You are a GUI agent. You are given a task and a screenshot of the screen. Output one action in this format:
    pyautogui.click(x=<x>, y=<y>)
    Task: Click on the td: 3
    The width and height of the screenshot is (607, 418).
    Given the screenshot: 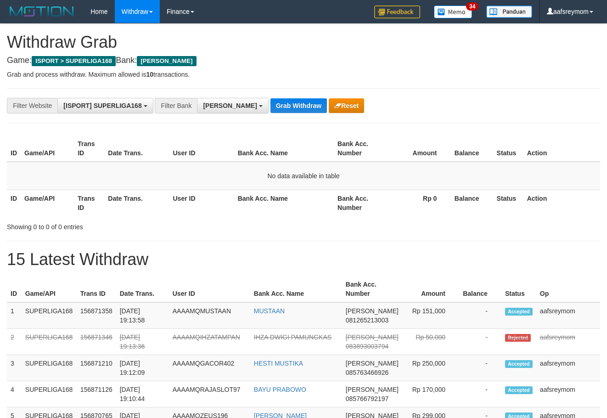 What is the action you would take?
    pyautogui.click(x=14, y=368)
    